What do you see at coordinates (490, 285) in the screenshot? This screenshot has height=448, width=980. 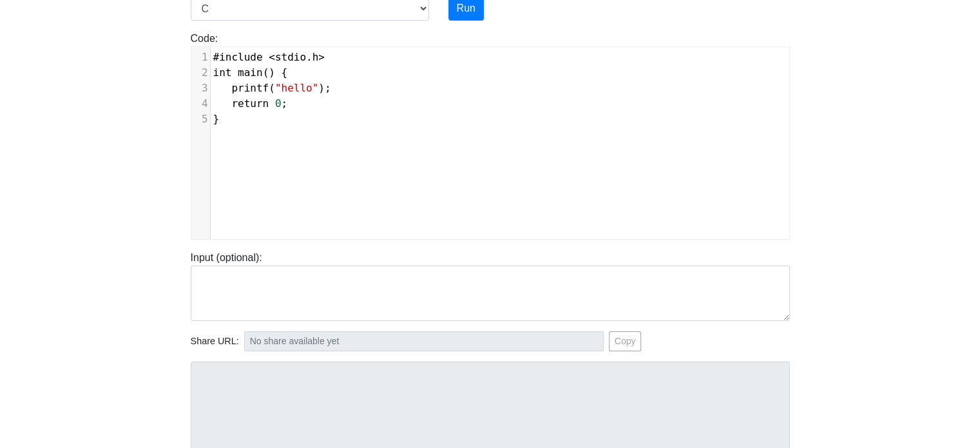 I see `div: Input (optional):` at bounding box center [490, 285].